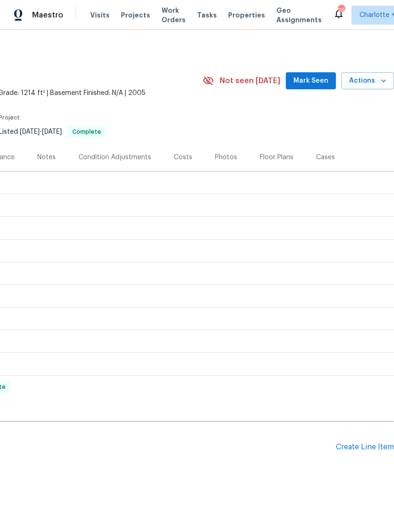 This screenshot has width=394, height=532. What do you see at coordinates (368, 81) in the screenshot?
I see `span: Actions` at bounding box center [368, 81].